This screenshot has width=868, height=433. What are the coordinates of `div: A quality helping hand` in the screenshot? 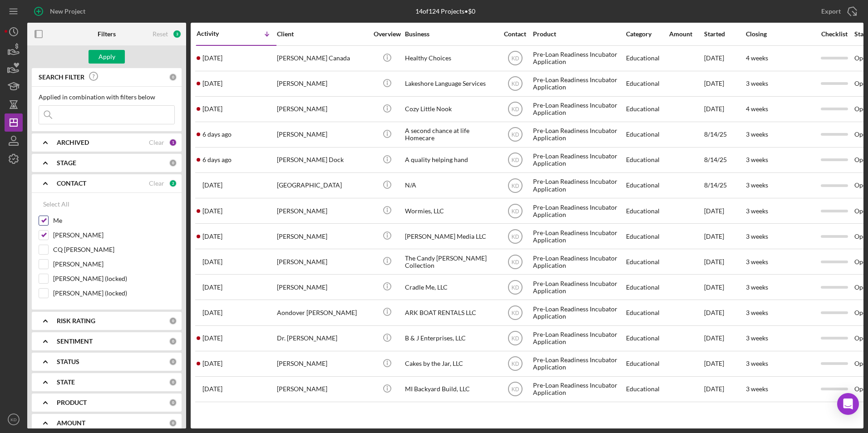 It's located at (450, 159).